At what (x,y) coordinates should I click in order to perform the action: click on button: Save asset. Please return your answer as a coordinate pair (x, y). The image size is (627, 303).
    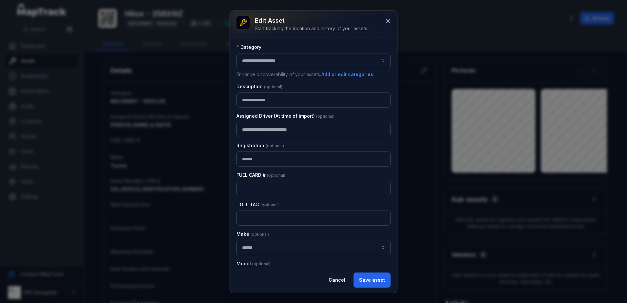
    Looking at the image, I should click on (372, 280).